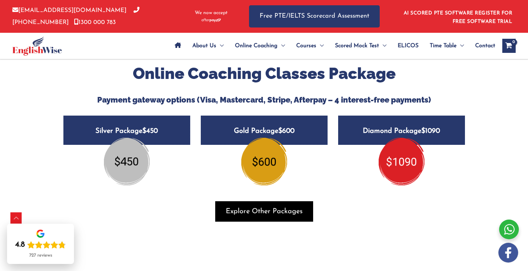  Describe the element at coordinates (264, 211) in the screenshot. I see `a: Explore Other Packages` at that location.